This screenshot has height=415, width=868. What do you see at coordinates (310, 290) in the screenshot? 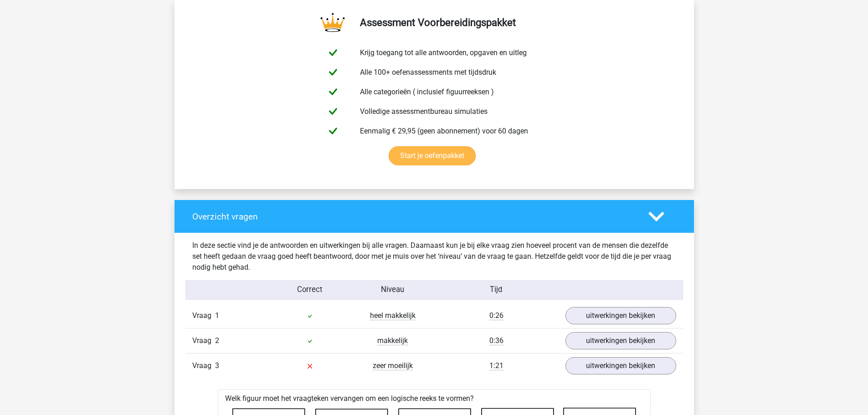
I see `div: Correct` at bounding box center [310, 290].